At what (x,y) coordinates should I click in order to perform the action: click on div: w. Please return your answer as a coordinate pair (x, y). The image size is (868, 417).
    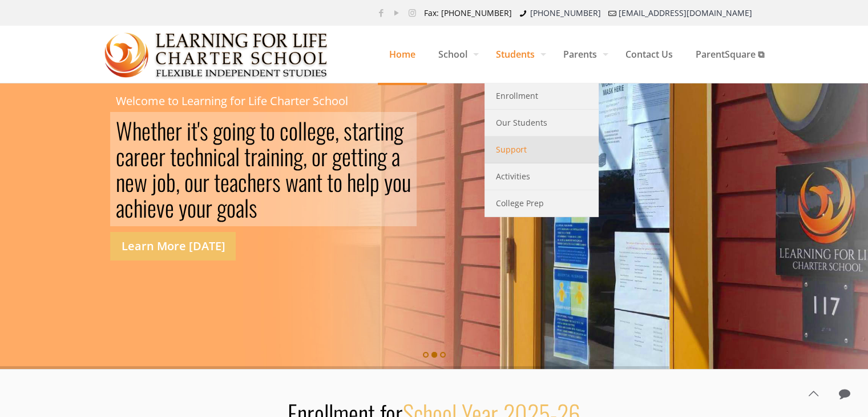
    Looking at the image, I should click on (141, 182).